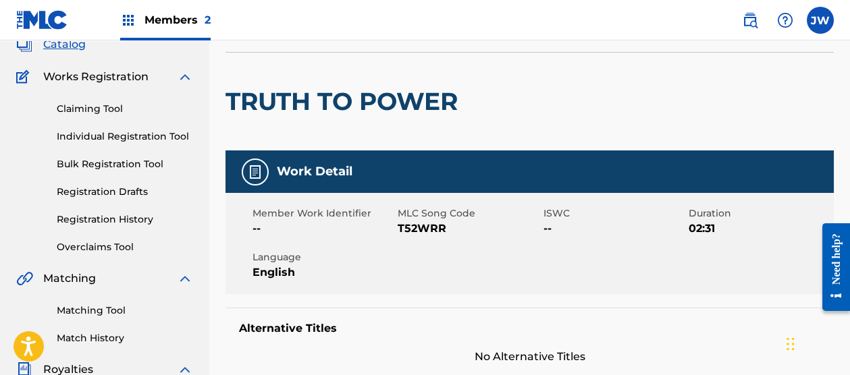 The image size is (850, 375). Describe the element at coordinates (750, 20) in the screenshot. I see `img: search` at that location.